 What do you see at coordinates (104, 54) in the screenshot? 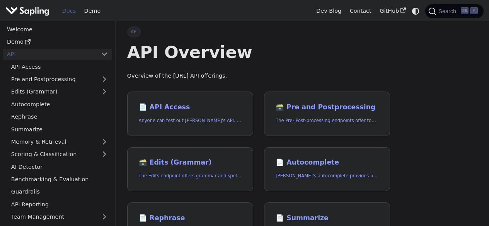
I see `button: Collapse sidebar category 'API'` at bounding box center [104, 54].